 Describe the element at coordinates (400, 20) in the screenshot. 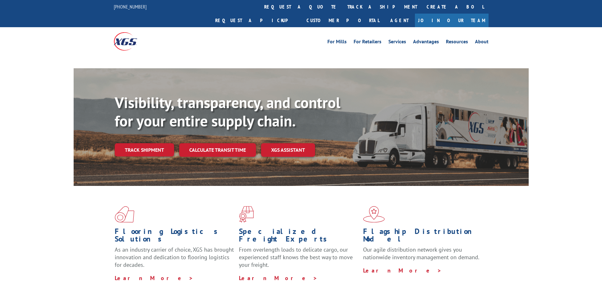

I see `a: Agent` at that location.